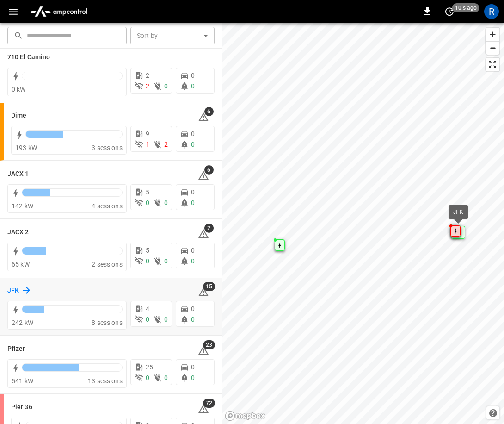  Describe the element at coordinates (147, 144) in the screenshot. I see `span: 1` at that location.